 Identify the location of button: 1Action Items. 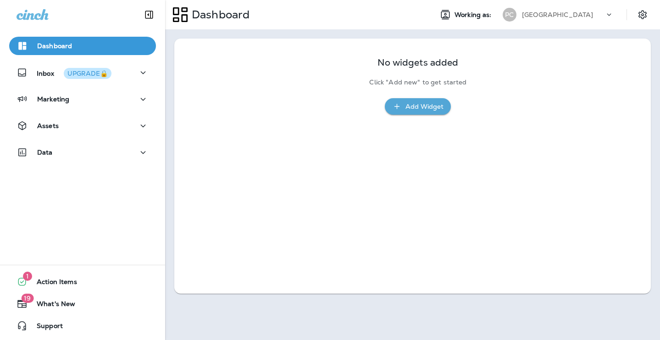
(83, 281).